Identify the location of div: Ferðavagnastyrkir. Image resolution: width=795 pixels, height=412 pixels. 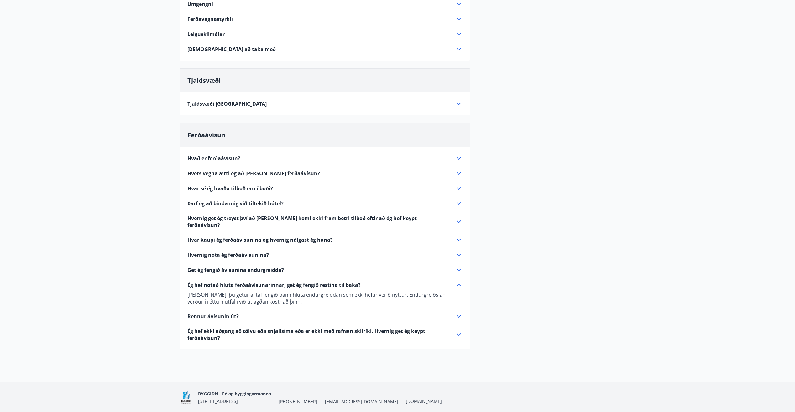
(325, 19).